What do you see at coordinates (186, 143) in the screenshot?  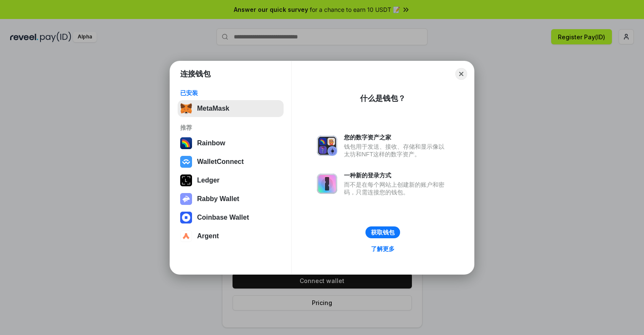 I see `img: svg+xml,%3Csvg%20width%3D%22120%22%20height%3D%22120%22%20viewBox%3D%220%200%20120%20120%22%20fil...` at bounding box center [186, 143].